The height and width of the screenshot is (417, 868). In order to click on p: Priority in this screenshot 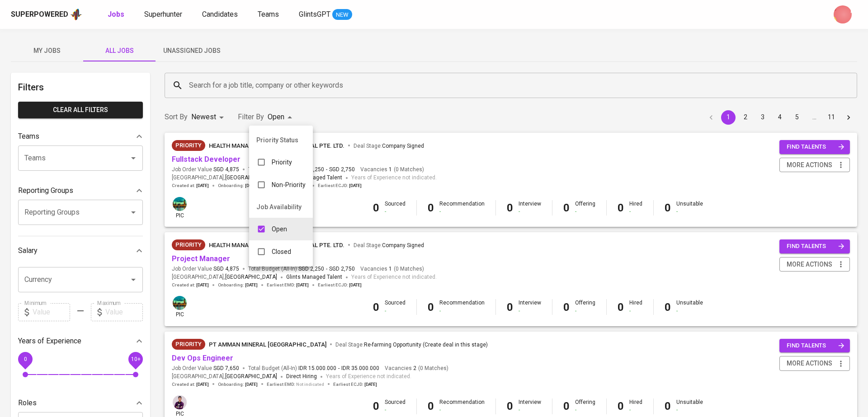, I will do `click(281, 162)`.